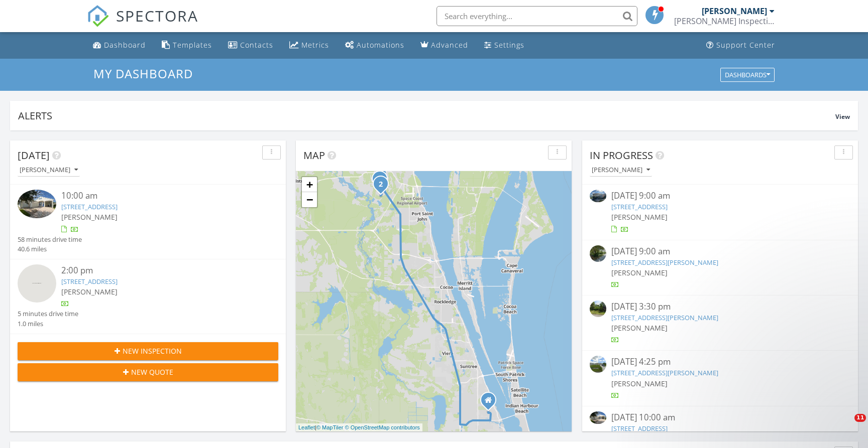 The width and height of the screenshot is (868, 448). What do you see at coordinates (427, 115) in the screenshot?
I see `div: Alerts` at bounding box center [427, 115].